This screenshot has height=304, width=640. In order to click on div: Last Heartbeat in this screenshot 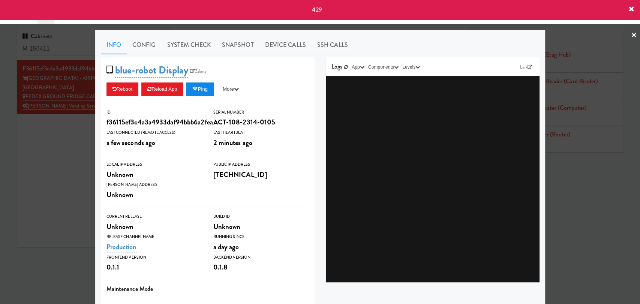, I will do `click(261, 133)`.